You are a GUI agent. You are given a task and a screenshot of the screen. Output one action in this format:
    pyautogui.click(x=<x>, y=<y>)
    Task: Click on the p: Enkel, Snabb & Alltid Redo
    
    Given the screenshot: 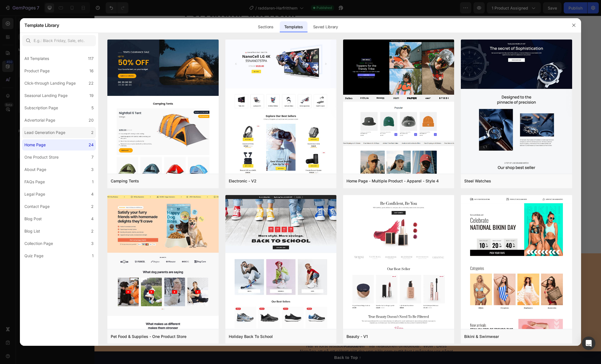 What is the action you would take?
    pyautogui.click(x=165, y=148)
    